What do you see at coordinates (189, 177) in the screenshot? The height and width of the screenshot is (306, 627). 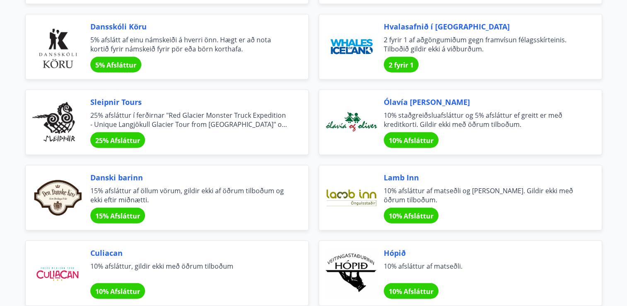 I see `span: Danski barinn` at bounding box center [189, 177].